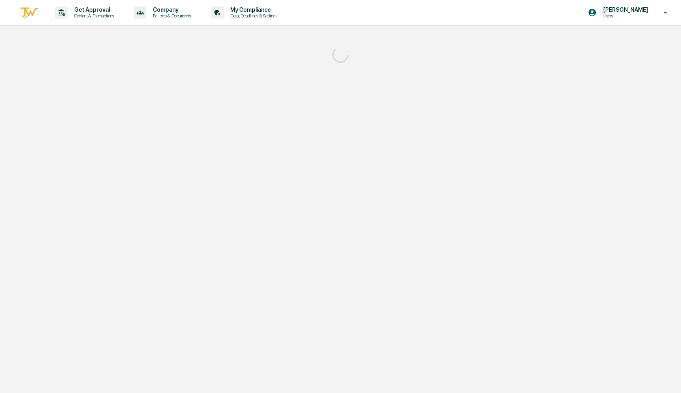 This screenshot has width=681, height=393. I want to click on p: Users, so click(624, 16).